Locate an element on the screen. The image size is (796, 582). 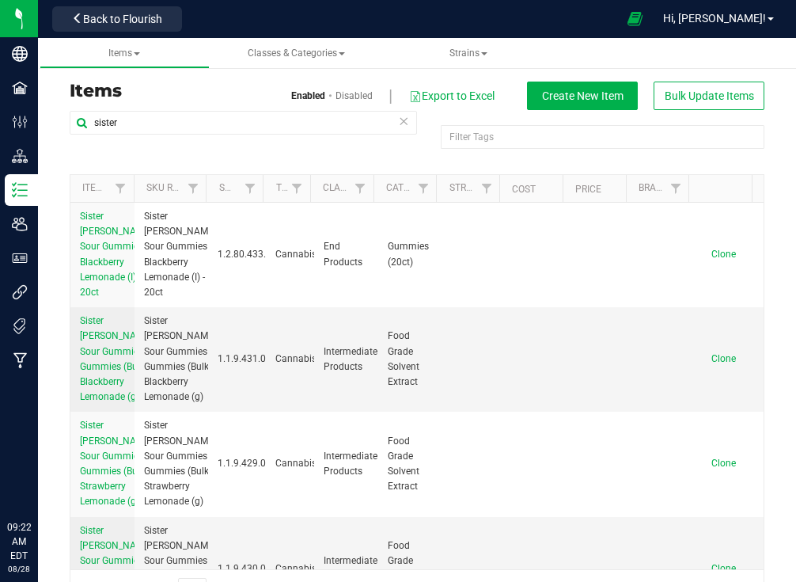
a: SKU is located at coordinates (228, 188).